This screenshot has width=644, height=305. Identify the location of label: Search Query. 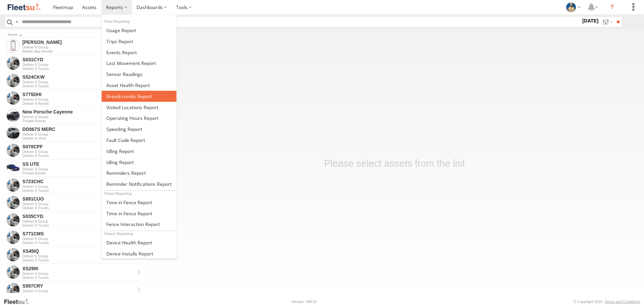
(17, 22).